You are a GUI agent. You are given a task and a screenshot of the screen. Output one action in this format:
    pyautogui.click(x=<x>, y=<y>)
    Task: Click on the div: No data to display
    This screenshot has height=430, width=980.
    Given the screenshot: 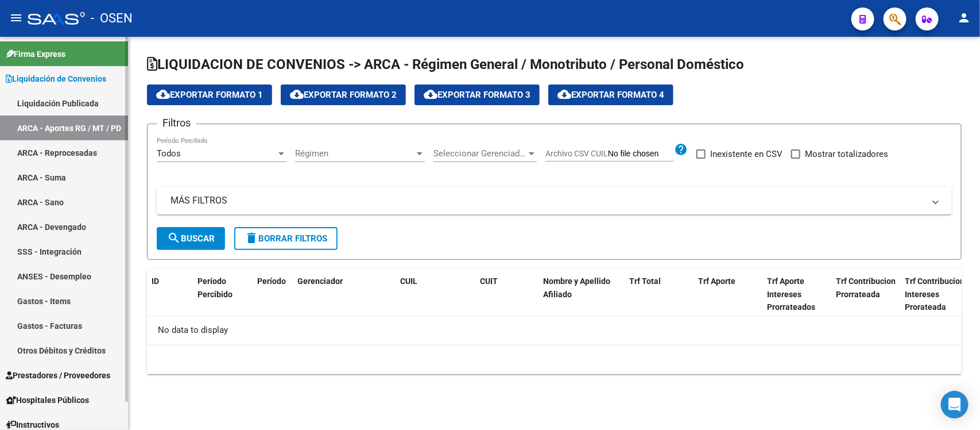 What is the action you would take?
    pyautogui.click(x=554, y=331)
    